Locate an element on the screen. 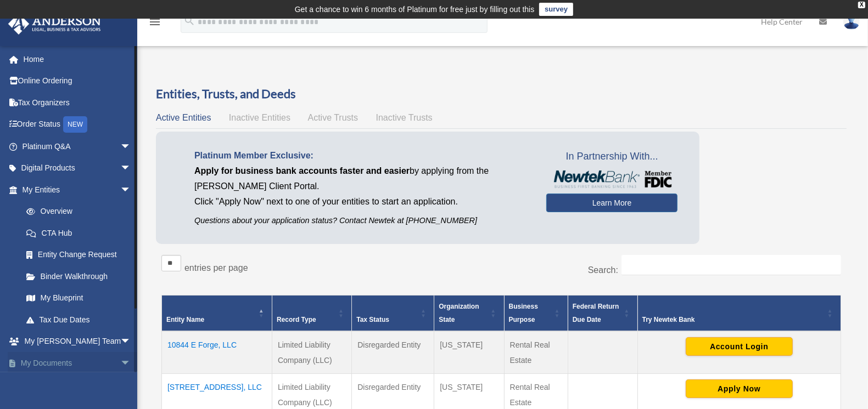  th: Try Newtek Bank : Activate to sort is located at coordinates (739, 314).